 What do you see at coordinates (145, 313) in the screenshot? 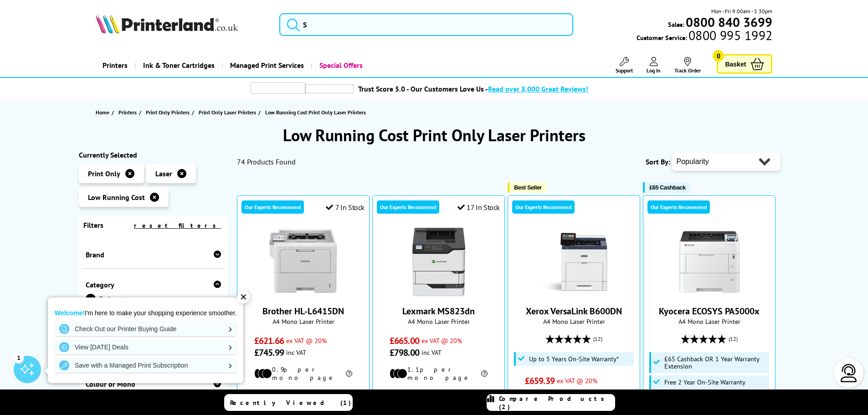
I see `p: I'm here to make your shopping experience smoother.` at bounding box center [145, 313].